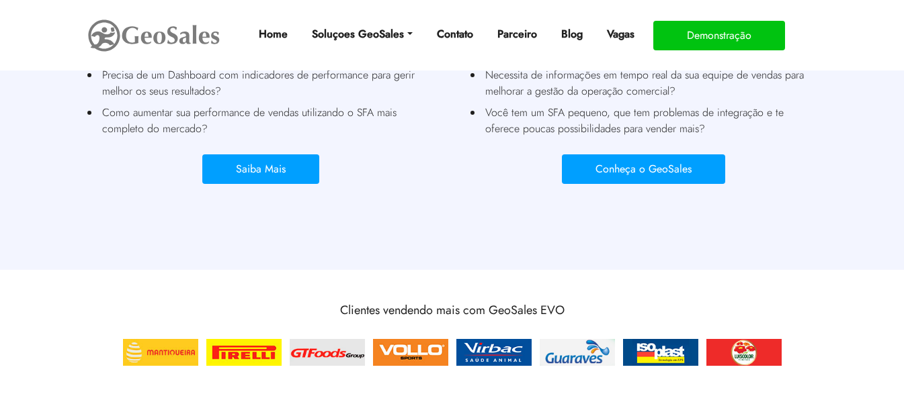 This screenshot has width=904, height=402. I want to click on img: Delrio, so click(577, 353).